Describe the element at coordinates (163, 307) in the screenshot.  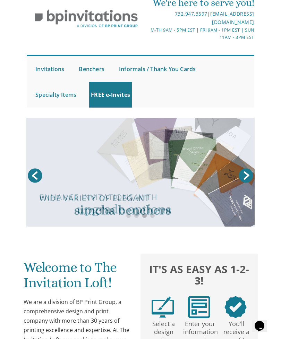
I see `img: step1.png` at that location.